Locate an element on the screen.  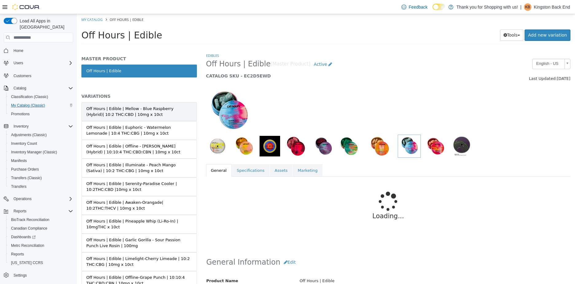
div: Off Hours | Edible is located at coordinates (358, 267).